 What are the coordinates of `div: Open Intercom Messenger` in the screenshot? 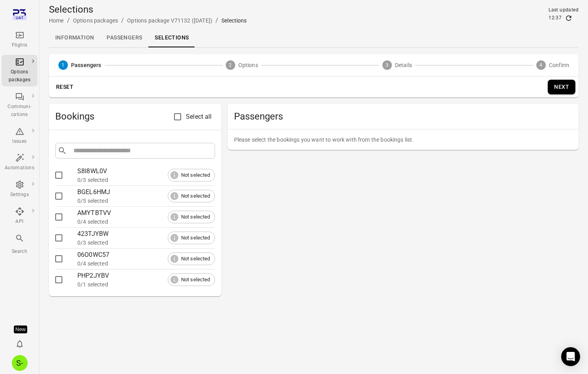 It's located at (571, 357).